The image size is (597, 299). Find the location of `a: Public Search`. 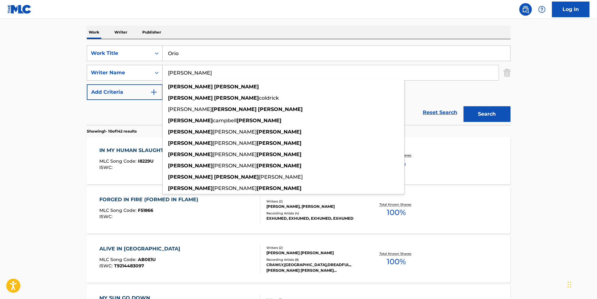

a: Public Search is located at coordinates (526, 9).